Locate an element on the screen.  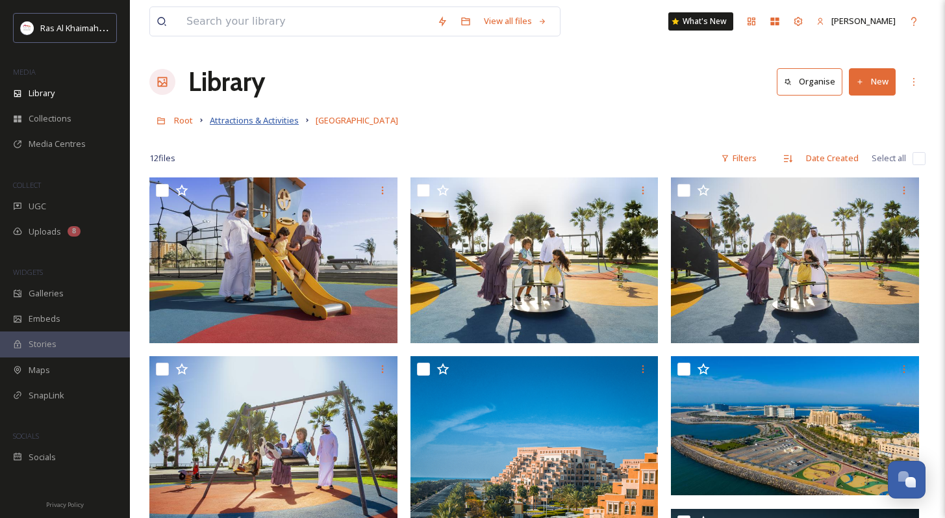
span: Attractions & Activities is located at coordinates (254, 120).